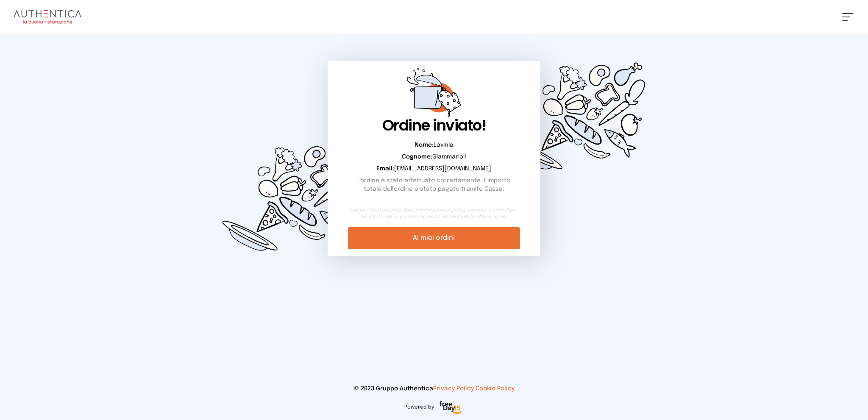 The width and height of the screenshot is (868, 420). I want to click on p: Giammarioli, so click(434, 157).